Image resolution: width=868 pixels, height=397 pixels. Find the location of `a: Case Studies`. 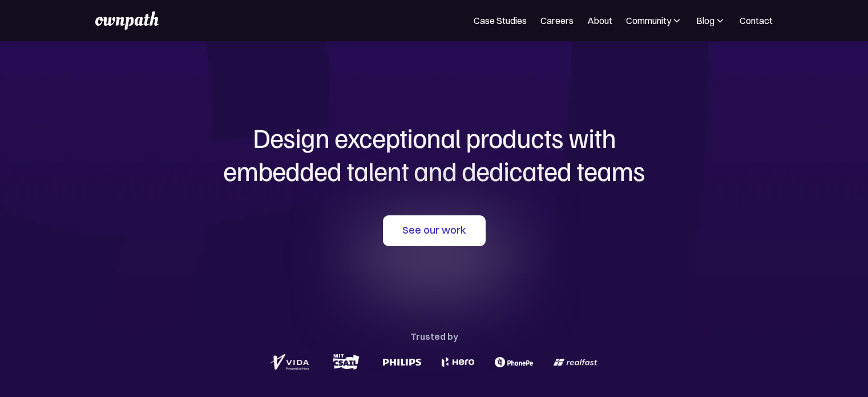

a: Case Studies is located at coordinates (500, 21).